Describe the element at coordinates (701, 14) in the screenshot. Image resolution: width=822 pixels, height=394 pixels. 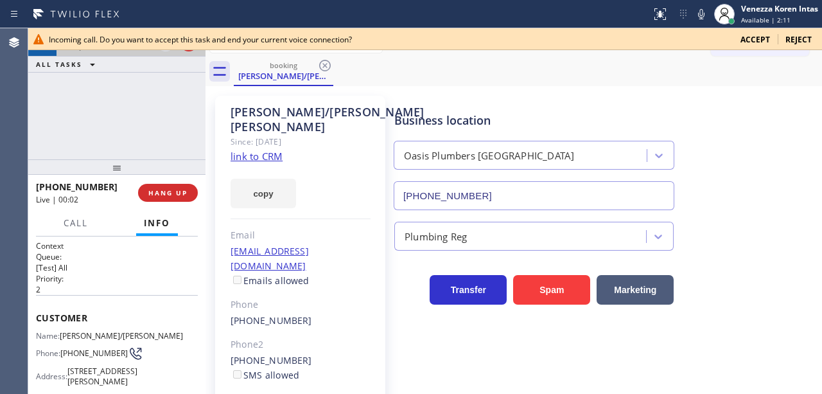
I see `button: Mute` at that location.